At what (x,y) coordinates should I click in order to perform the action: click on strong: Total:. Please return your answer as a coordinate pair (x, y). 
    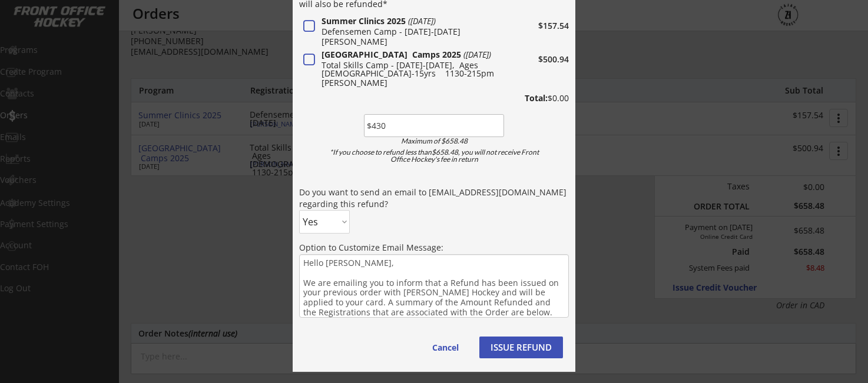
    Looking at the image, I should click on (536, 98).